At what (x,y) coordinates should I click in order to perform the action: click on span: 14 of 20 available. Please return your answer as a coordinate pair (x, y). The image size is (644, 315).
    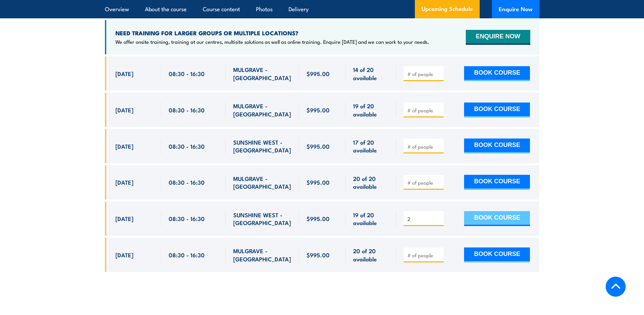
    Looking at the image, I should click on (371, 73).